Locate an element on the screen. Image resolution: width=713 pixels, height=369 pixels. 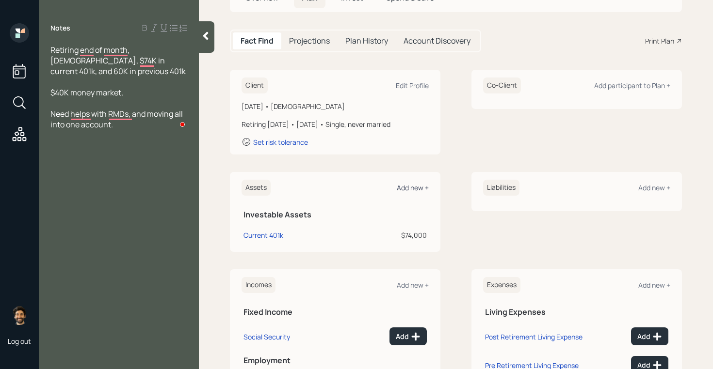
label: Notes is located at coordinates (60, 28).